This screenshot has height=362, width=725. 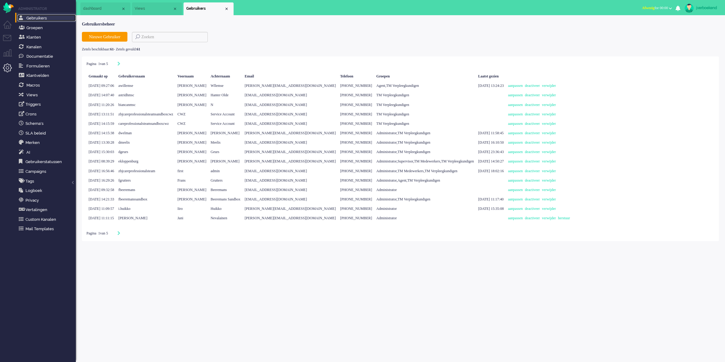 What do you see at coordinates (40, 56) in the screenshot?
I see `span: Documentatie` at bounding box center [40, 56].